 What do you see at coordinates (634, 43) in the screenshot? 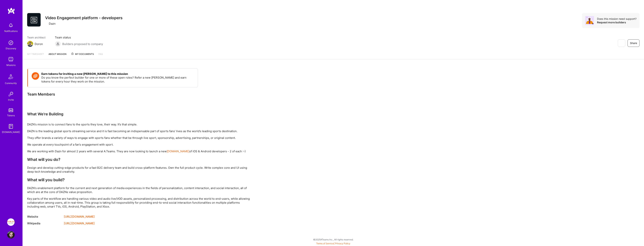
I see `span: Share` at bounding box center [634, 43].